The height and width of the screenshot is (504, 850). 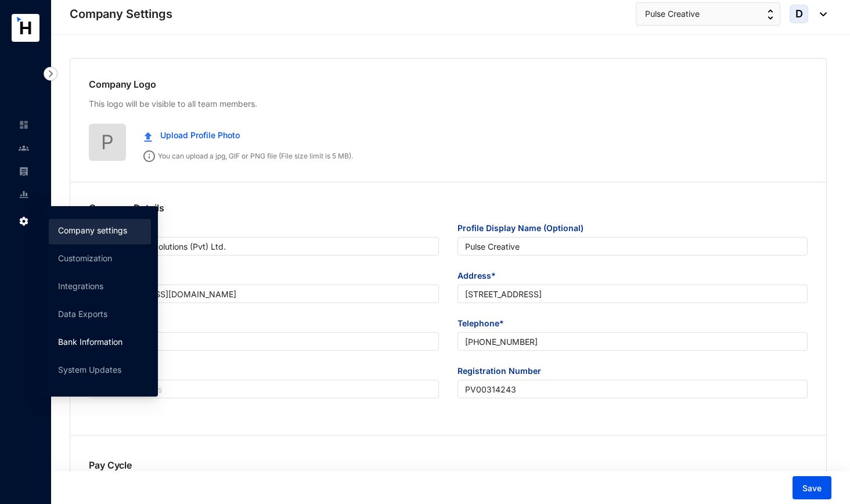 What do you see at coordinates (770, 14) in the screenshot?
I see `img: up-down-arrow.74152d26bf9780fbf563ca9c90304185.svg` at bounding box center [770, 14].